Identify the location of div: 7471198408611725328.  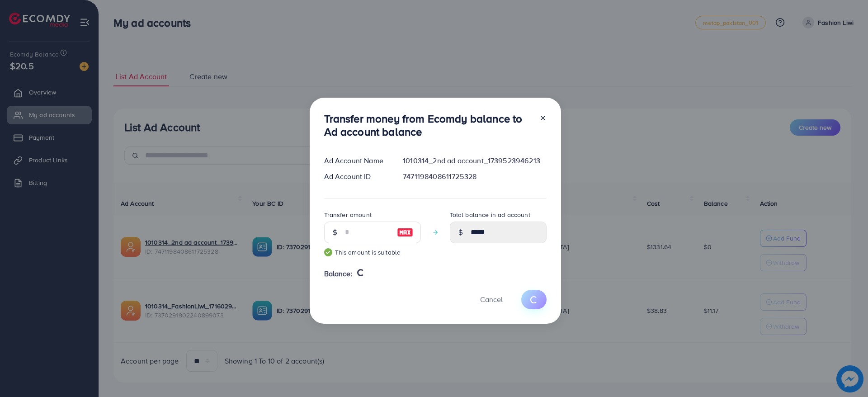
(474, 177).